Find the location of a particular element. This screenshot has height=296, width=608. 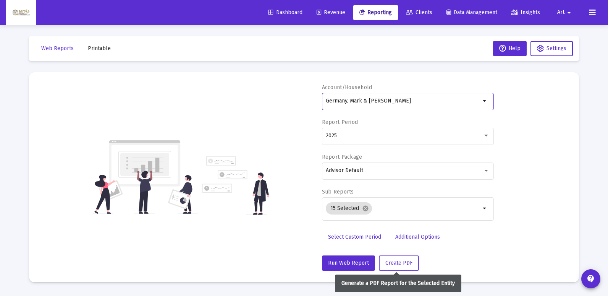

img: reporting-alt is located at coordinates (236, 185).